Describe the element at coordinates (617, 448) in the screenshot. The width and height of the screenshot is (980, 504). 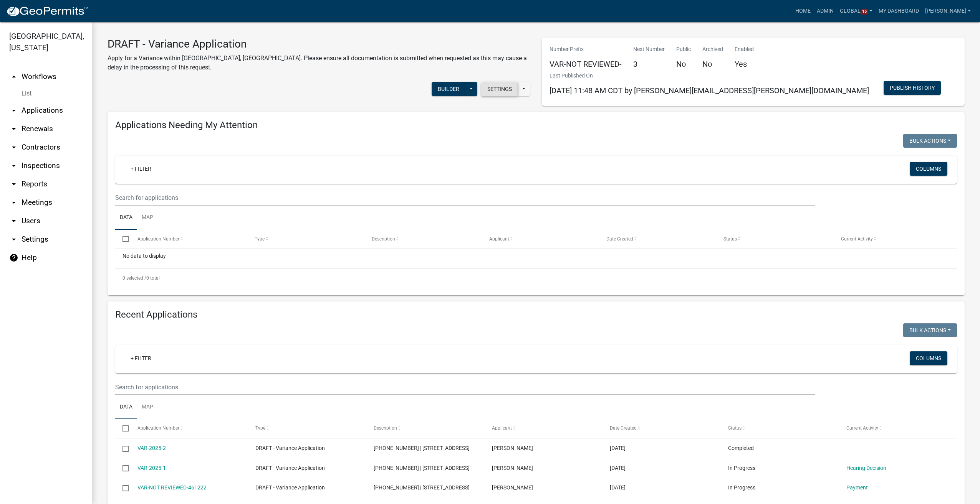
I see `span: 09/22/2025` at that location.